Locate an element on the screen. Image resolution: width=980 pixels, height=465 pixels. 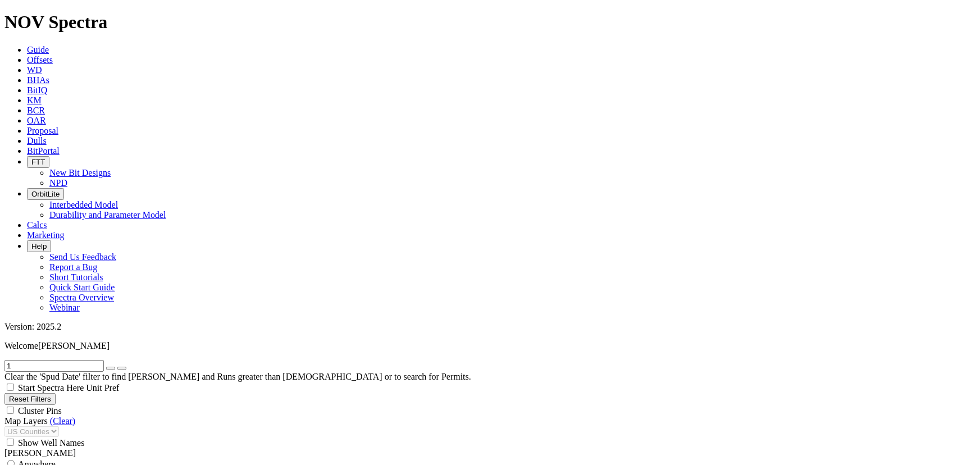
button: FTT is located at coordinates (38, 162).